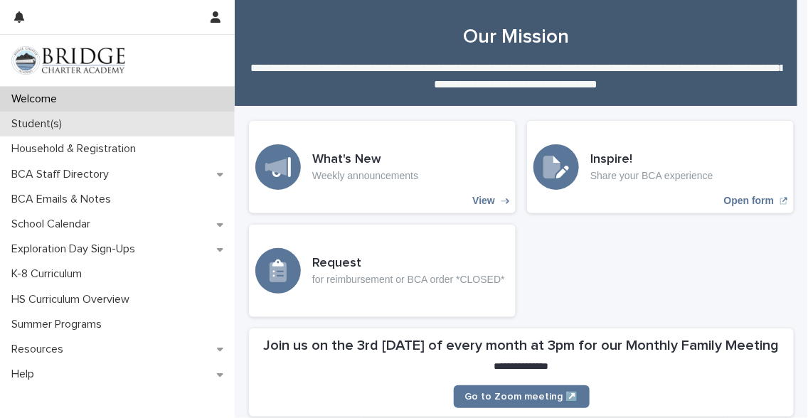 The image size is (808, 418). What do you see at coordinates (382, 167) in the screenshot?
I see `a: View` at bounding box center [382, 167].